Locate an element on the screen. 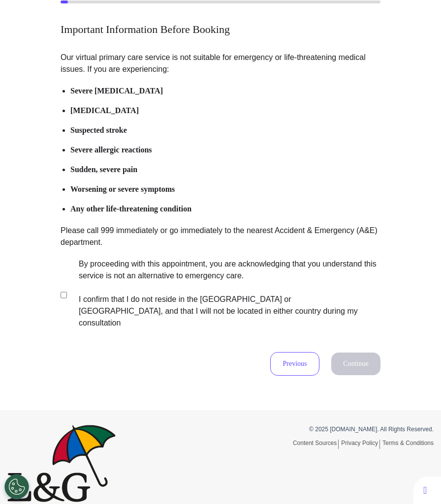 Image resolution: width=441 pixels, height=504 pixels. b: Suspected stroke is located at coordinates (99, 130).